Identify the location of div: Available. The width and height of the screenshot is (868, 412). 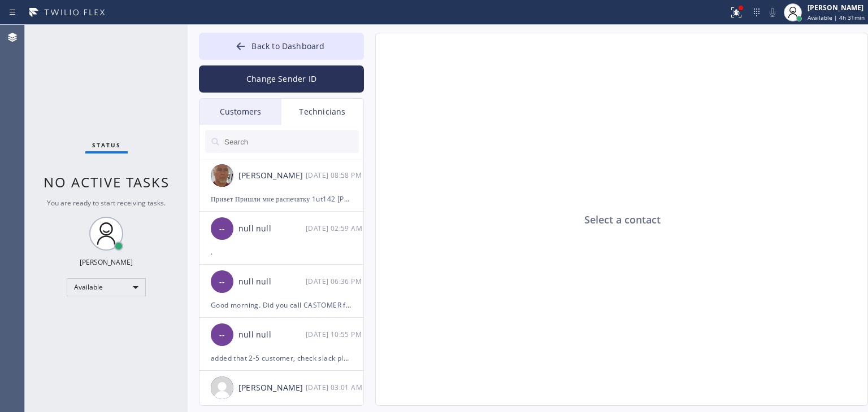
(106, 287).